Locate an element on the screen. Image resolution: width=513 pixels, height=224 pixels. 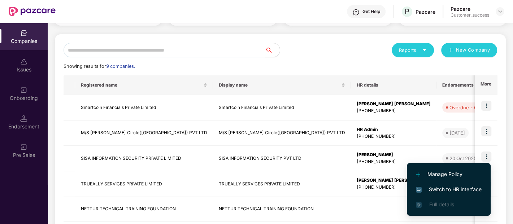
span: Endorsements is located at coordinates (462, 85).